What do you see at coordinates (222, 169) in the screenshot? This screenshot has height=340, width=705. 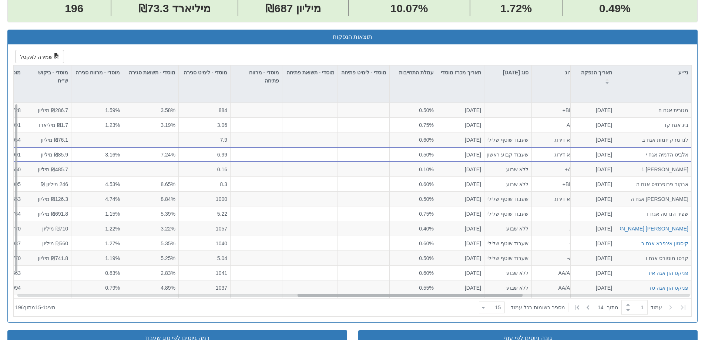 I see `font: 0.16` at bounding box center [222, 169].